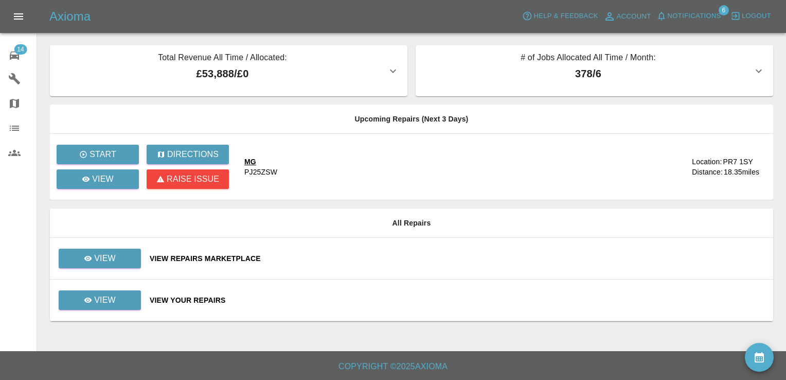 This screenshot has height=380, width=786. Describe the element at coordinates (594, 71) in the screenshot. I see `button: # of Jobs Allocated All Time / Month:378/6` at that location.